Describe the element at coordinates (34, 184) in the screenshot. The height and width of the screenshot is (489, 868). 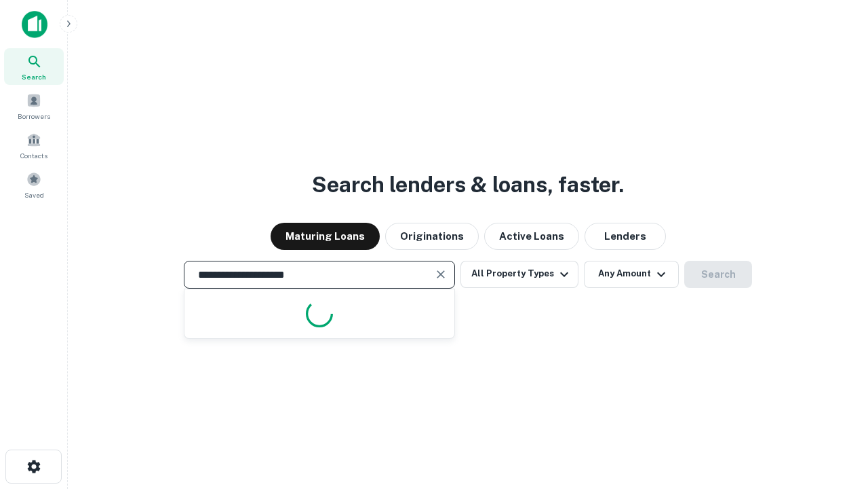
I see `a: Saved` at that location.